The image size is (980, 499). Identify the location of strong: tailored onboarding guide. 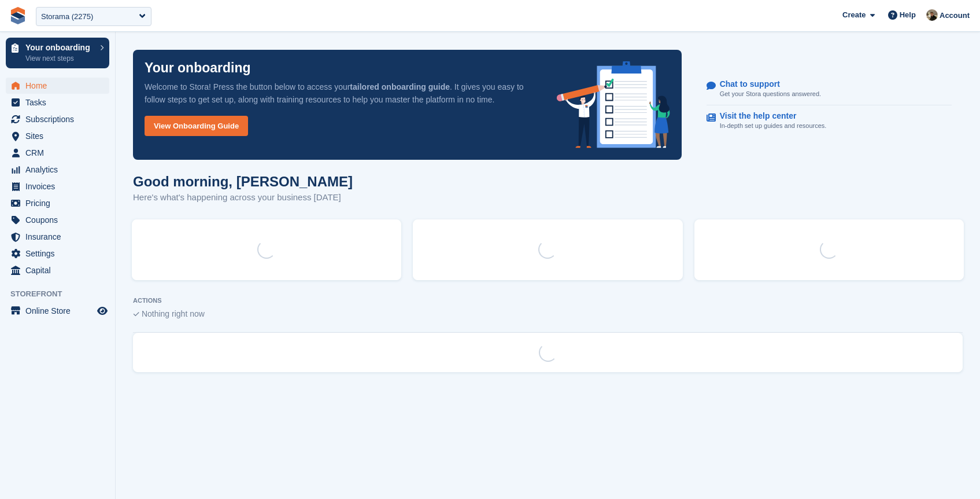
(400, 87).